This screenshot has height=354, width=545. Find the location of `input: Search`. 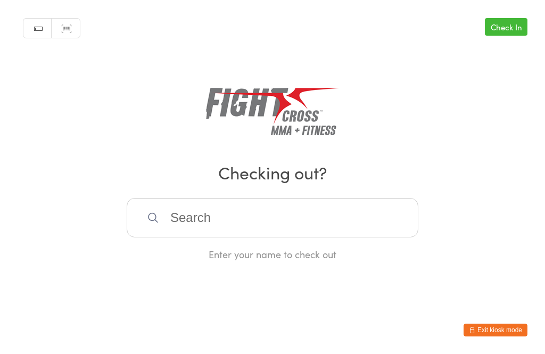

input: Search is located at coordinates (272, 218).